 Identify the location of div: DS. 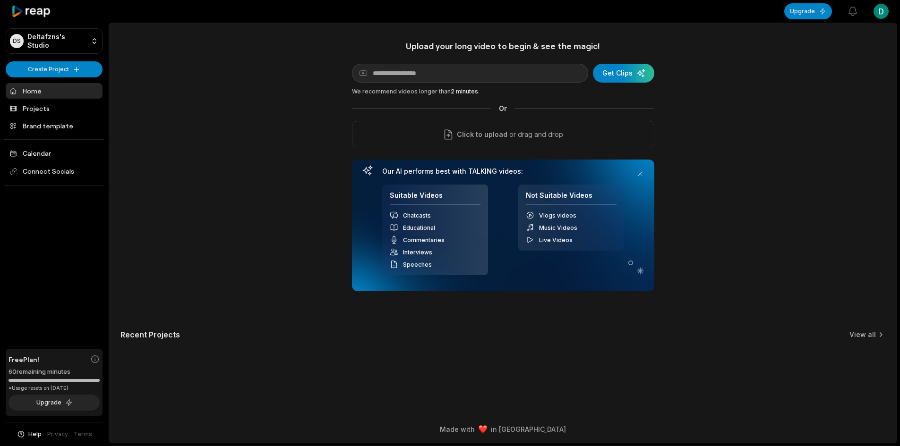
(17, 41).